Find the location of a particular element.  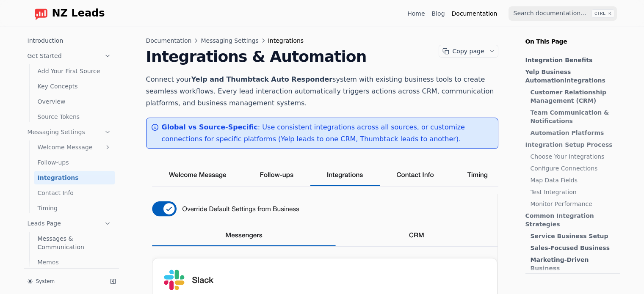

strong: Customer Relationship Management (CRM) is located at coordinates (569, 97).